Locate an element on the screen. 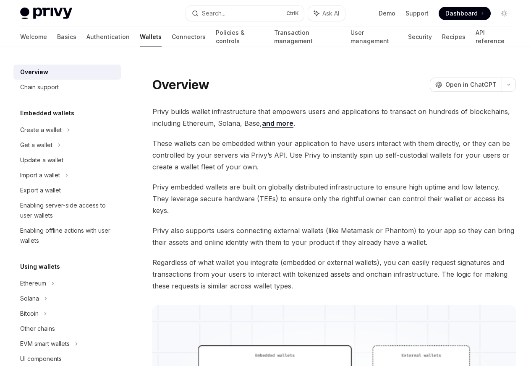 Image resolution: width=531 pixels, height=366 pixels. div: Export a wallet is located at coordinates (40, 191).